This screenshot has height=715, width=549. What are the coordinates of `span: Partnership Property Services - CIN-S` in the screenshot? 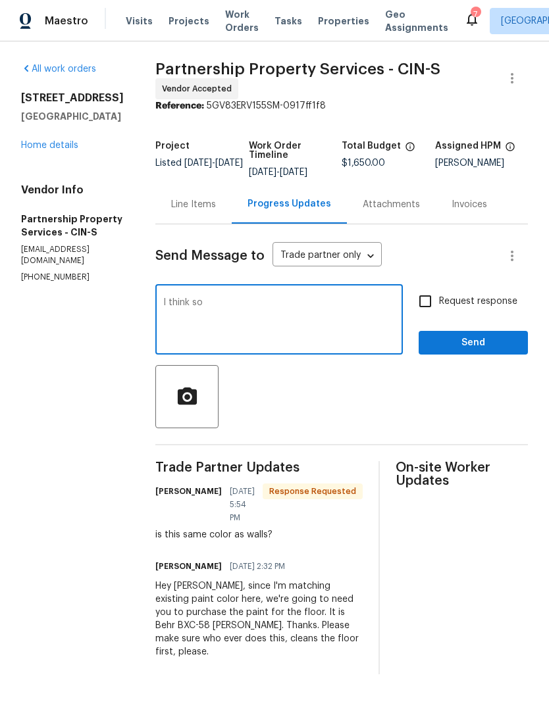 It's located at (298, 69).